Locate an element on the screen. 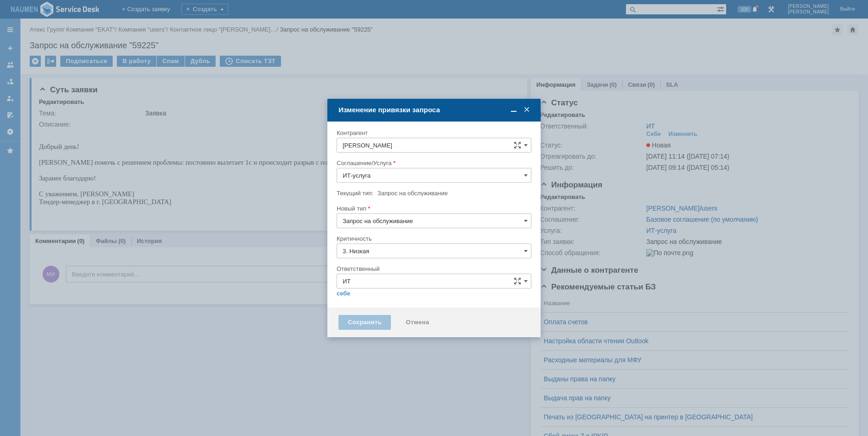 This screenshot has height=436, width=868. div: Изменение привязки запроса is located at coordinates (435, 110).